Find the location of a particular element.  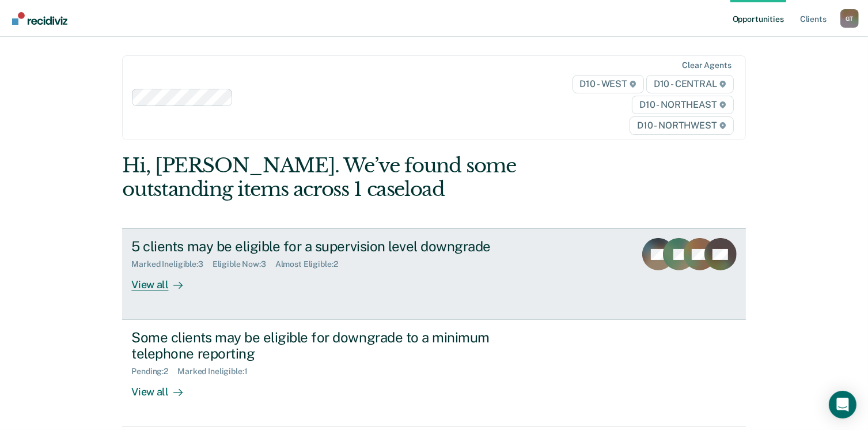

span: D10 - WEST is located at coordinates (609, 84).